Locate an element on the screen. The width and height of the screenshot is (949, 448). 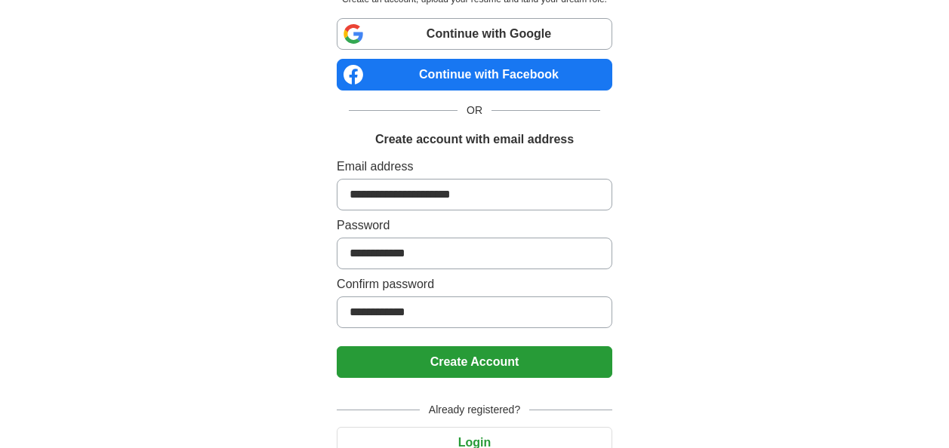
label: Email address is located at coordinates (474, 167).